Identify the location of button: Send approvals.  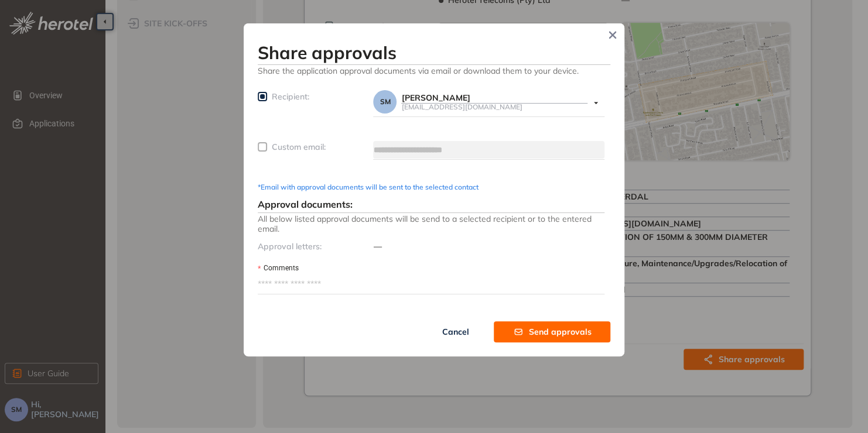
(552, 332).